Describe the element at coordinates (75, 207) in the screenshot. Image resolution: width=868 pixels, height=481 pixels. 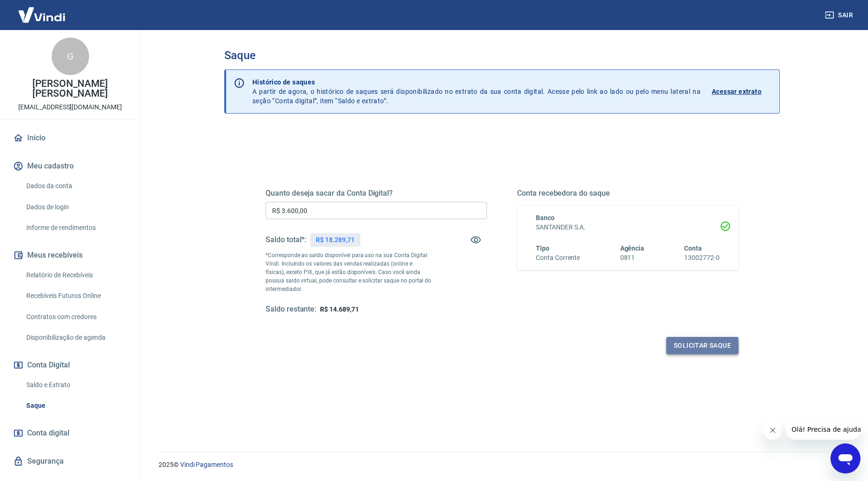
I see `a: Dados de login` at that location.